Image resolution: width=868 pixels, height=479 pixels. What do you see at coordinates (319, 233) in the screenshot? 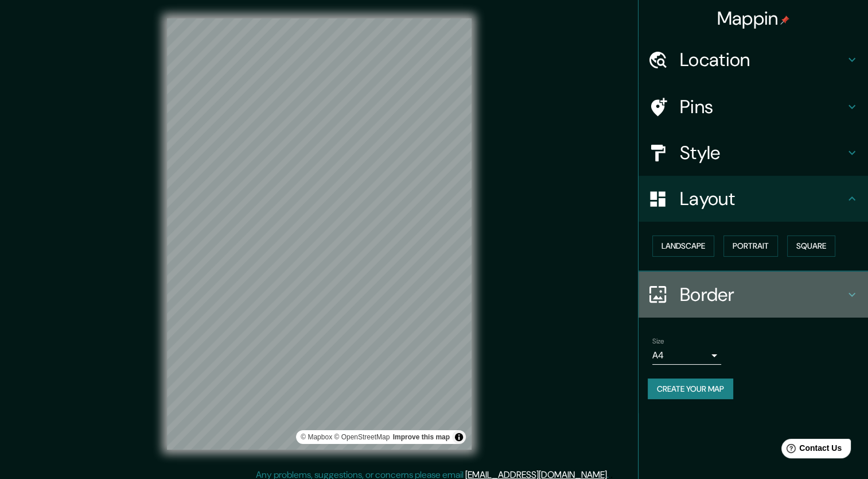
I see `canvas: Map` at bounding box center [319, 233].